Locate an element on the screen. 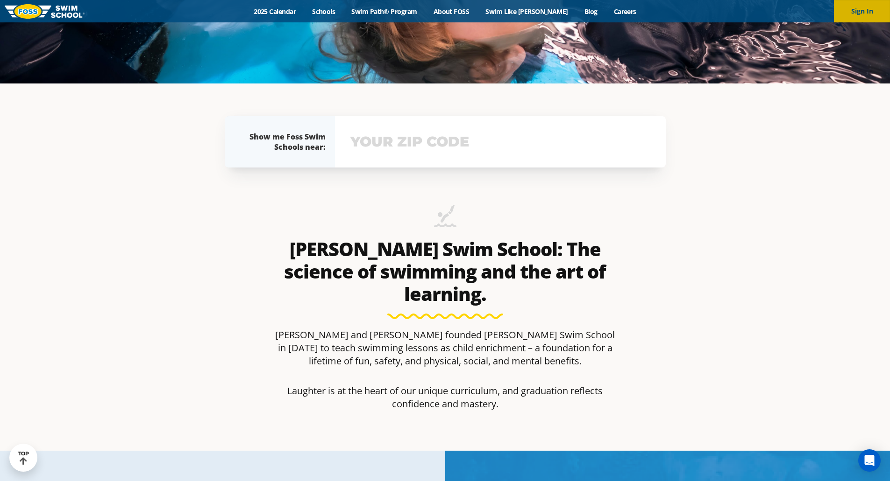 The width and height of the screenshot is (890, 481). a: Schools is located at coordinates (324, 11).